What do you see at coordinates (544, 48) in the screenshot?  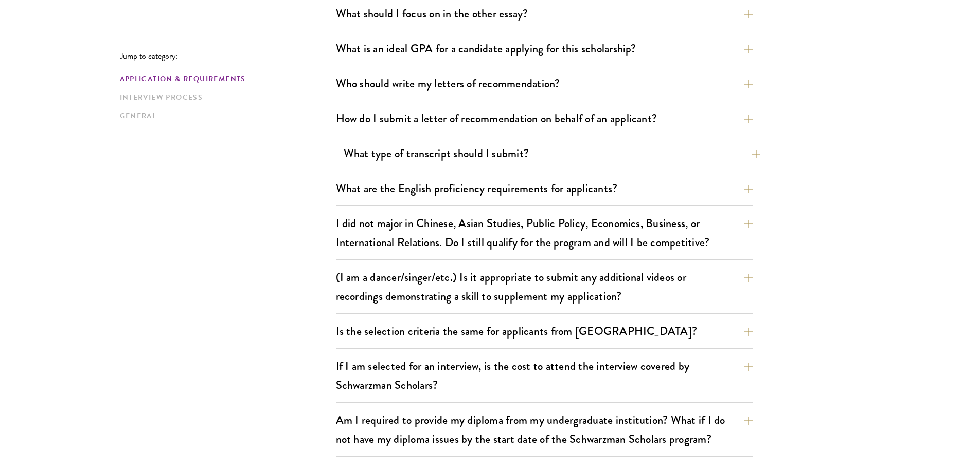 I see `button: What is an ideal GPA for a candidate applying for this scholarship?` at bounding box center [544, 48].